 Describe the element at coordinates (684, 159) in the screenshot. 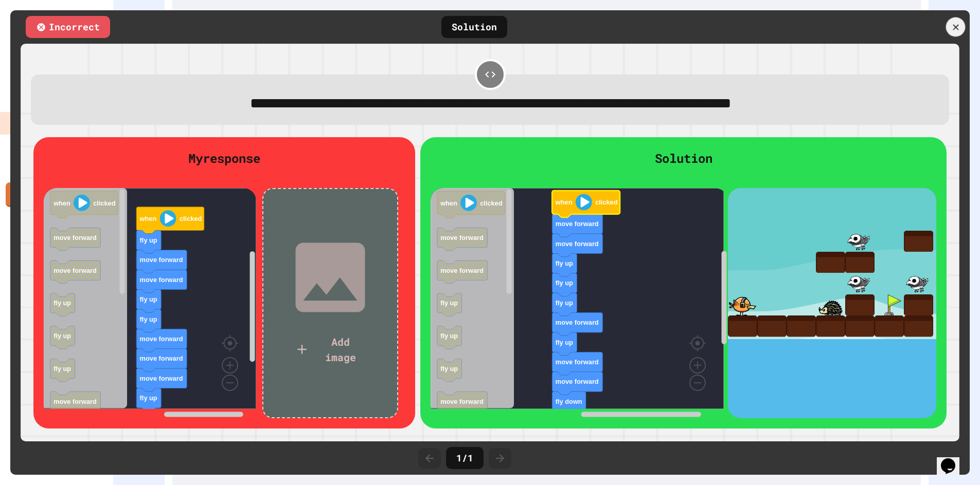

I see `span: Solution` at that location.